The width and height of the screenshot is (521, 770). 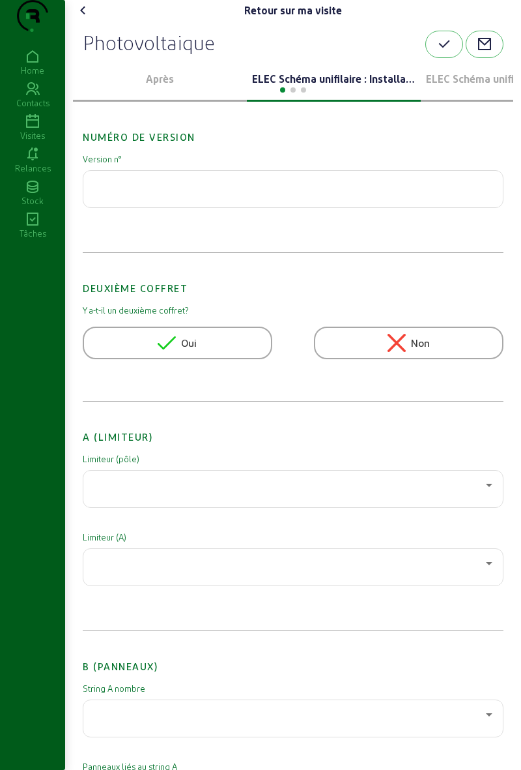 I want to click on span: Non, so click(x=420, y=343).